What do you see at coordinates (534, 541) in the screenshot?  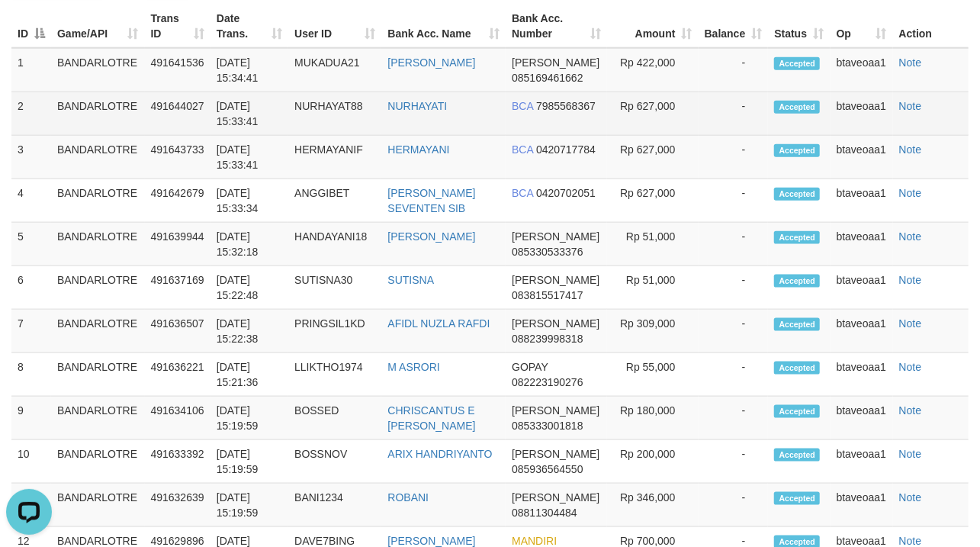 I see `span: MANDIRI` at bounding box center [534, 541].